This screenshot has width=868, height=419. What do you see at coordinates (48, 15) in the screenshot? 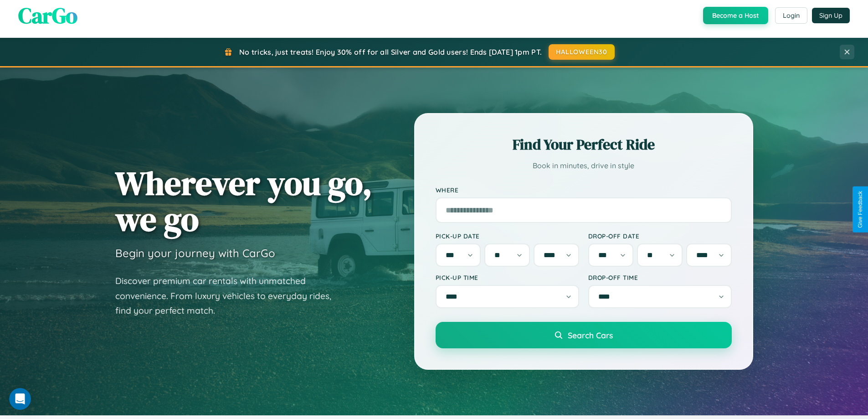
I see `span: CarGo` at bounding box center [48, 15].